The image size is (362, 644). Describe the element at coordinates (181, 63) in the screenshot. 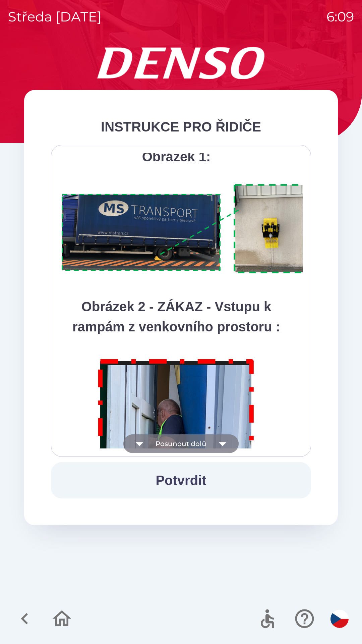

I see `img: Logo` at that location.